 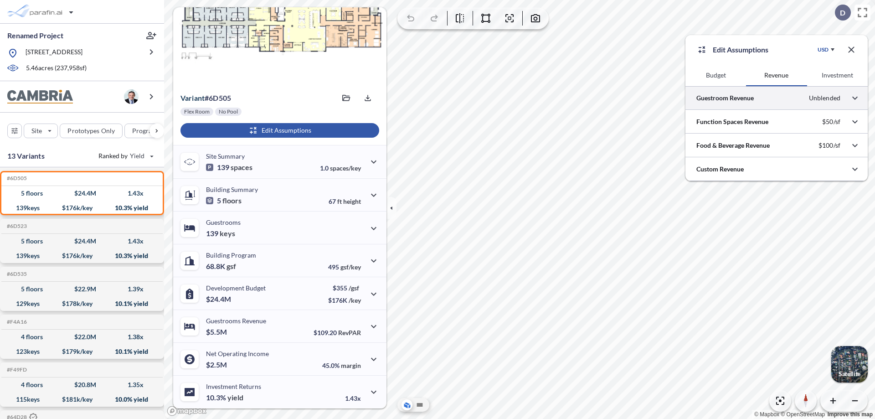 What do you see at coordinates (233, 386) in the screenshot?
I see `p: Investment Returns` at bounding box center [233, 386].